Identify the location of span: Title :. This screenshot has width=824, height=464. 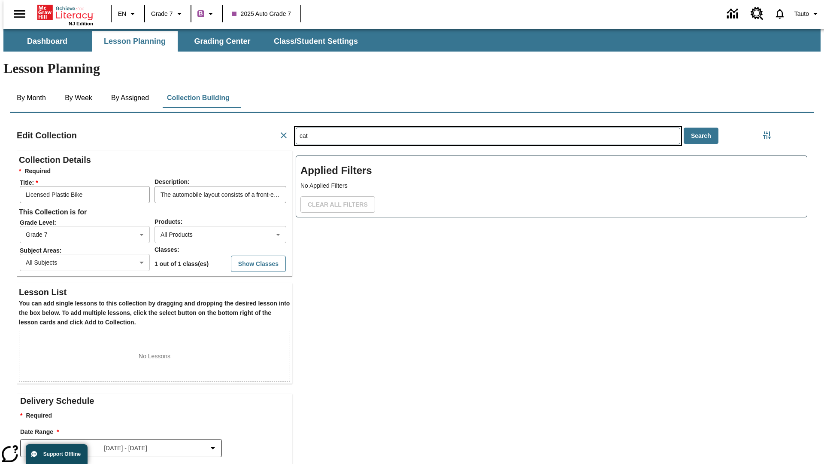
(87, 182).